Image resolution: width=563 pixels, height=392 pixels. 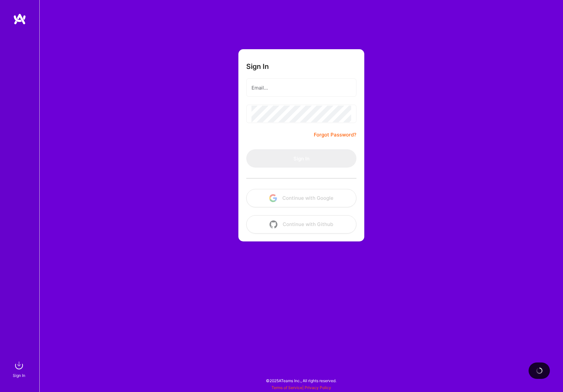 What do you see at coordinates (335, 135) in the screenshot?
I see `a: Forgot Password?` at bounding box center [335, 135].